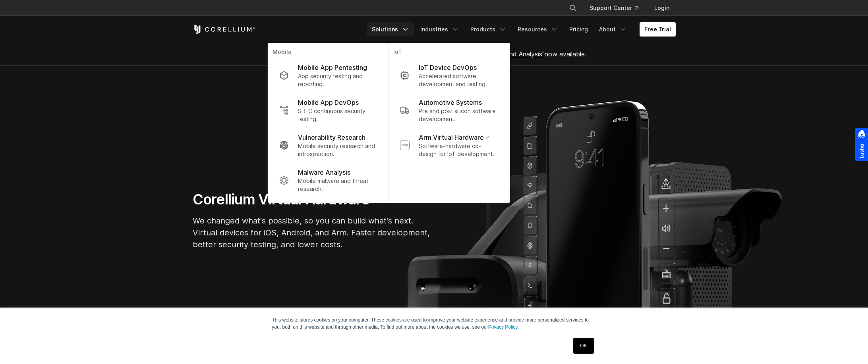 This screenshot has height=364, width=868. Describe the element at coordinates (488, 29) in the screenshot. I see `a: Products` at that location.